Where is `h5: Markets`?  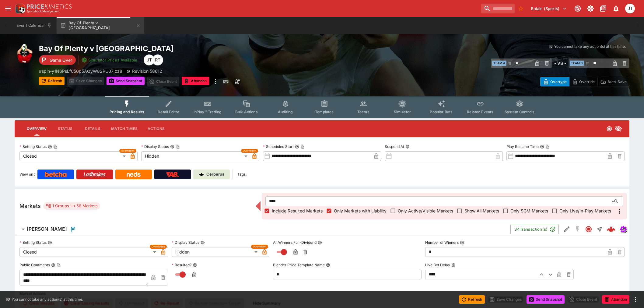
h5: Markets is located at coordinates (30, 206).